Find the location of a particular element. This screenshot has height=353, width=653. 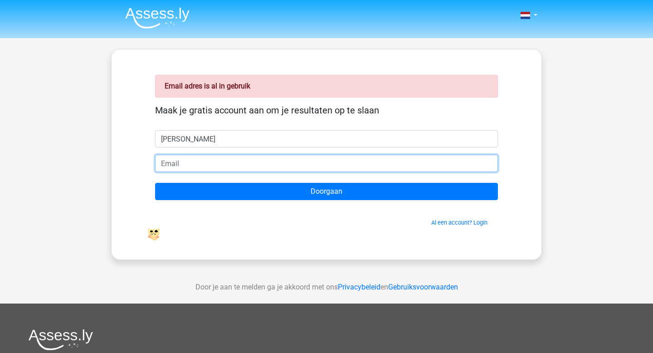

strong: Email adres is al in gebruik is located at coordinates (207, 86).